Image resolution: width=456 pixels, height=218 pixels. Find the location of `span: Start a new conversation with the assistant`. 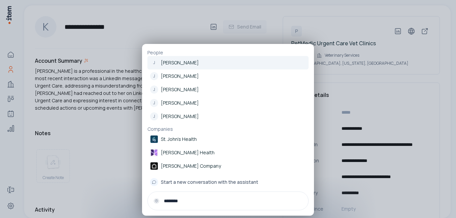

span: Start a new conversation with the assistant is located at coordinates (210, 183).